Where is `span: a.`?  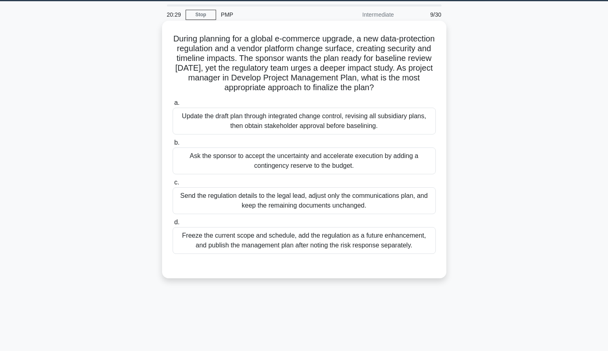
span: a. is located at coordinates (177, 102).